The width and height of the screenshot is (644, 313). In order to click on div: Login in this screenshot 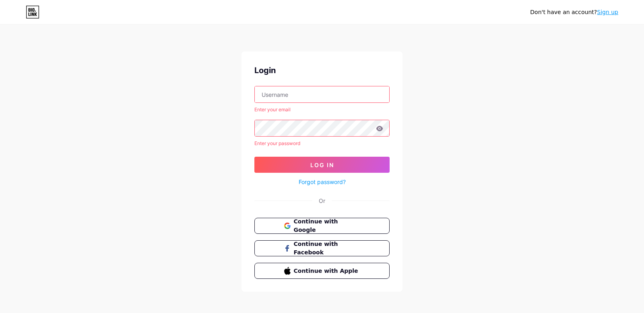, I will do `click(322, 71)`.